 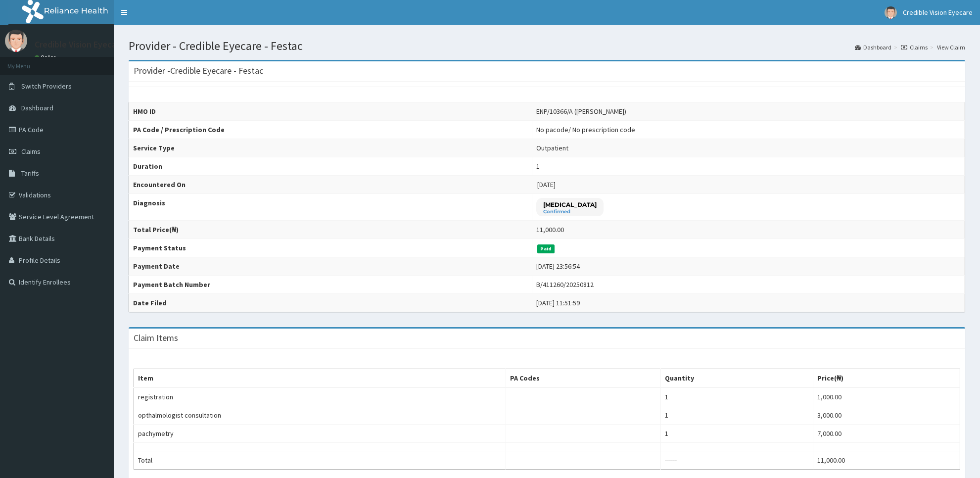 What do you see at coordinates (873, 47) in the screenshot?
I see `a: Dashboard` at bounding box center [873, 47].